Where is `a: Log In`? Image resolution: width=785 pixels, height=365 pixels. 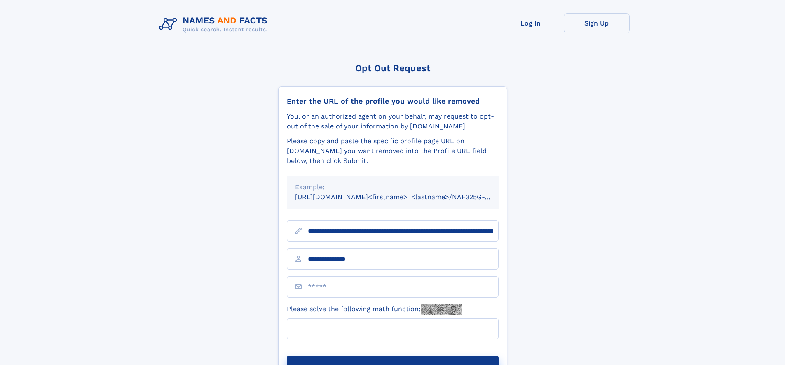 a: Log In is located at coordinates (531, 23).